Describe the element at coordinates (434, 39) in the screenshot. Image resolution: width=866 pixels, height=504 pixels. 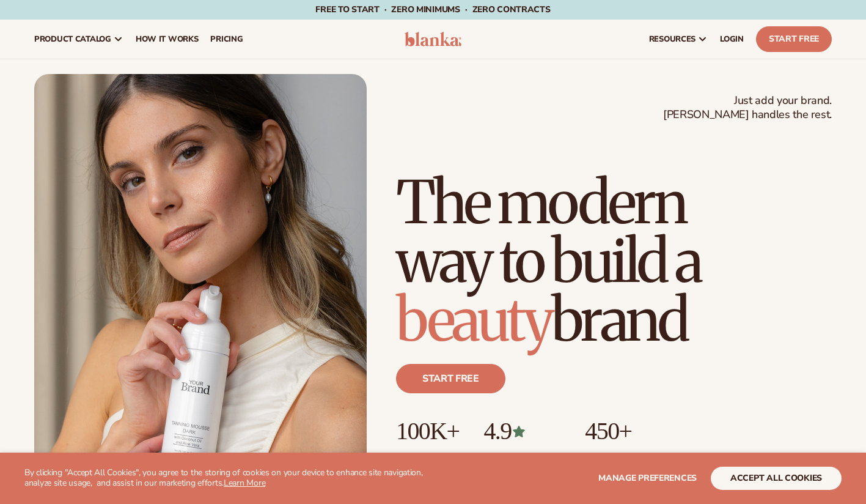
I see `a: logo` at that location.